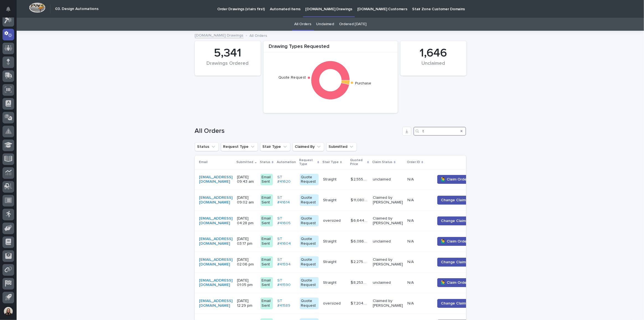 This screenshot has height=320, width=644. I want to click on p: All Orders, so click(258, 35).